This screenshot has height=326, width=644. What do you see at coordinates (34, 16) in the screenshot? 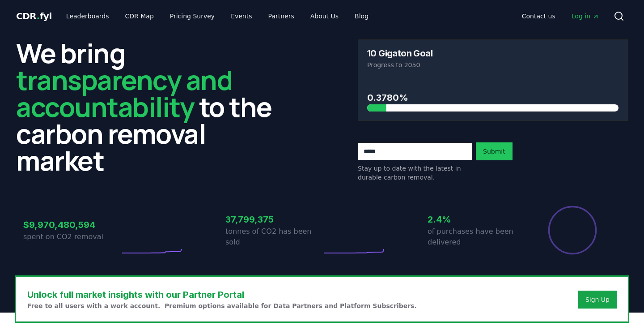
I see `a: CDR.fyi` at bounding box center [34, 16].